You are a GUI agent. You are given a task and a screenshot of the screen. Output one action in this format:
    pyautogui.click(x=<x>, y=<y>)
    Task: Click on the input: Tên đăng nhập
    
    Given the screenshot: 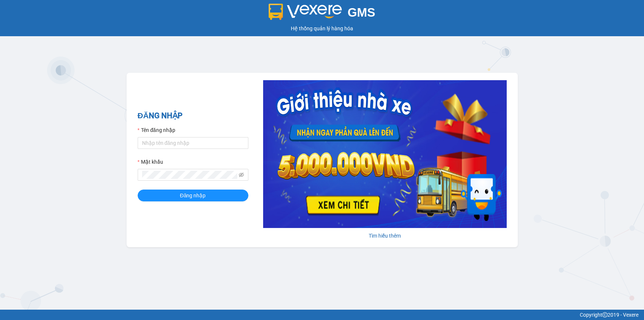 What is the action you would take?
    pyautogui.click(x=193, y=143)
    